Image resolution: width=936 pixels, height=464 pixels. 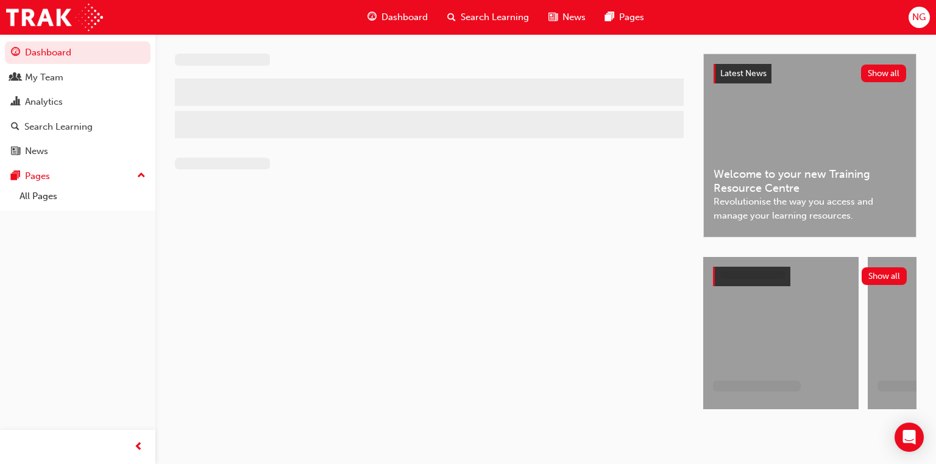 What do you see at coordinates (44, 102) in the screenshot?
I see `div: Analytics` at bounding box center [44, 102].